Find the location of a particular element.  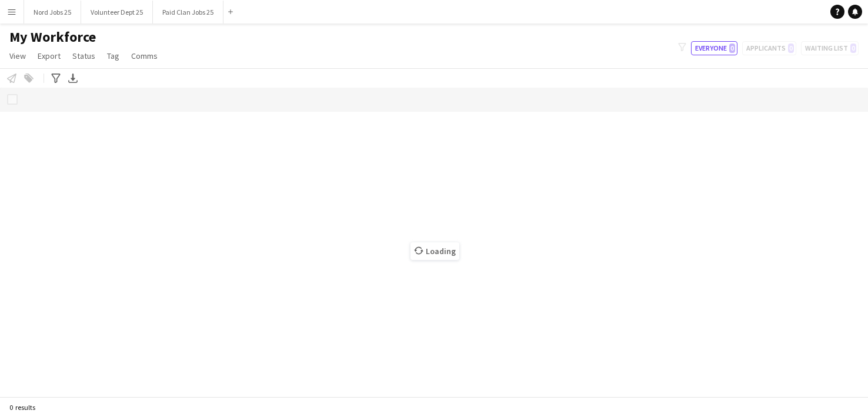

button: Nord Jobs 25 is located at coordinates (53, 12).